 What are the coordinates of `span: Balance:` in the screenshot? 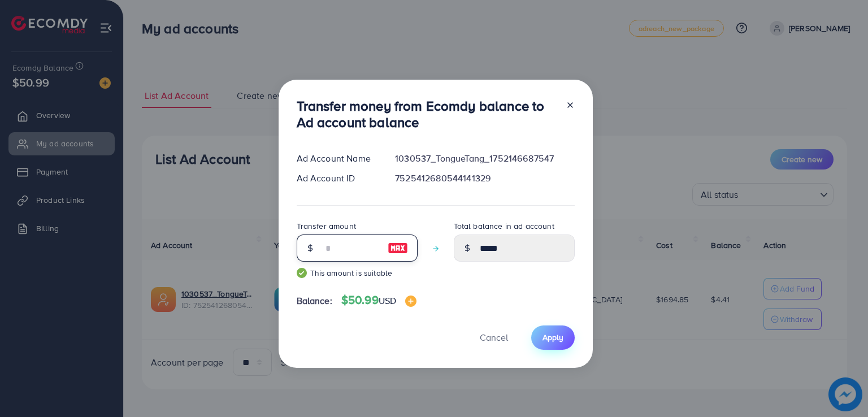 It's located at (314, 301).